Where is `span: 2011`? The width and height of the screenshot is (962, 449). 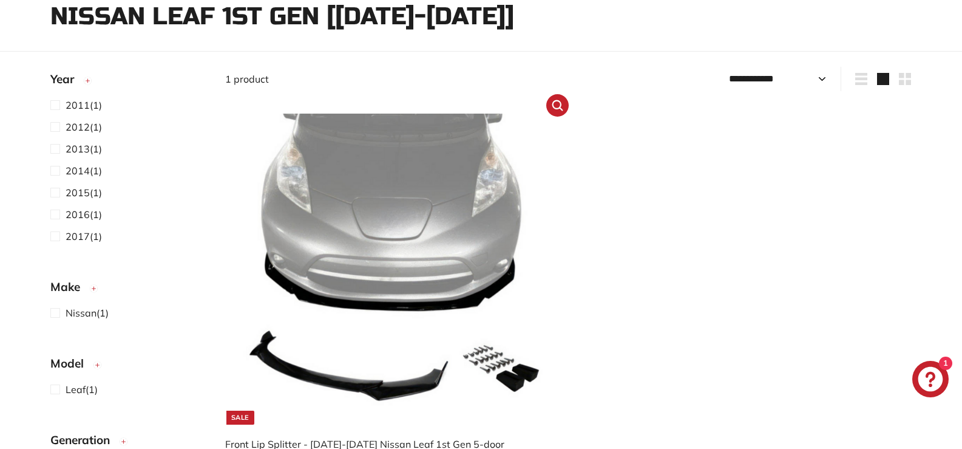
span: 2011 is located at coordinates (78, 105).